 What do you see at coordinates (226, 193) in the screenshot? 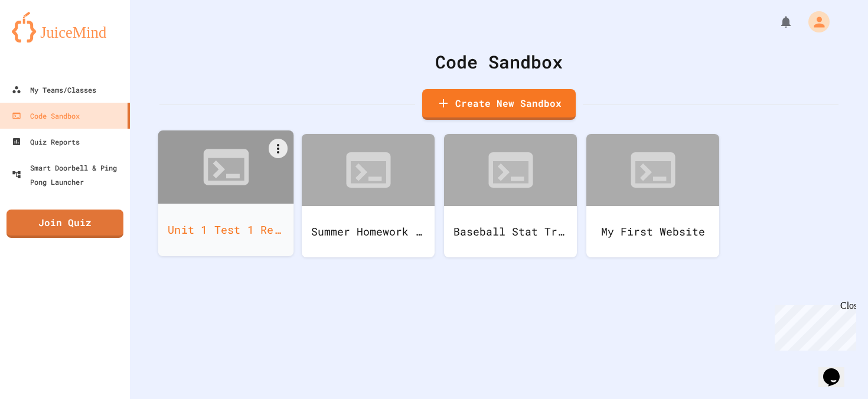
I see `a: Unit 1 Test 1 Review Comp Sci HW` at bounding box center [226, 193].